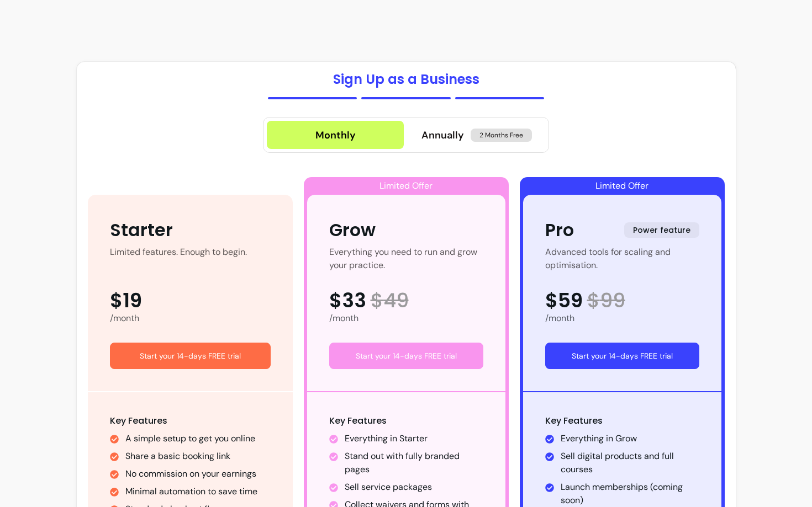  What do you see at coordinates (414, 487) in the screenshot?
I see `li: Sell service packages` at bounding box center [414, 487].